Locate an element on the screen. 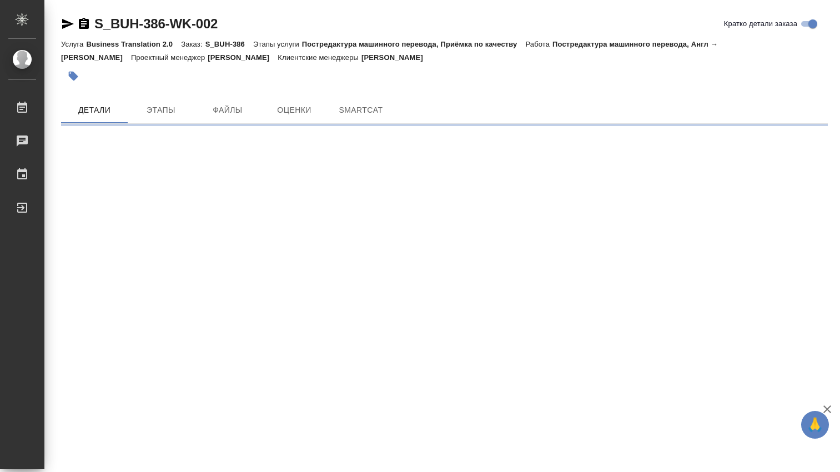 The height and width of the screenshot is (472, 840). p: Клиентские менеджеры is located at coordinates (319, 57).